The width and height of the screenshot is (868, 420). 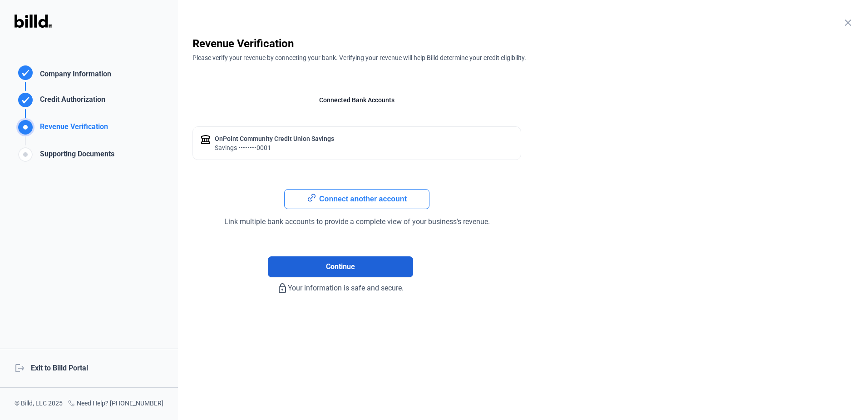 I want to click on div: Supporting Documents, so click(x=75, y=156).